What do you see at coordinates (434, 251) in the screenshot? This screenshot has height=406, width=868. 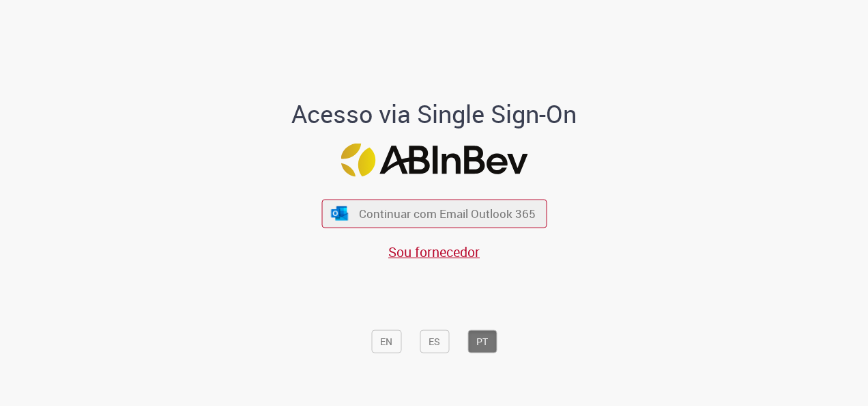 I see `span: Sou fornecedor` at bounding box center [434, 251].